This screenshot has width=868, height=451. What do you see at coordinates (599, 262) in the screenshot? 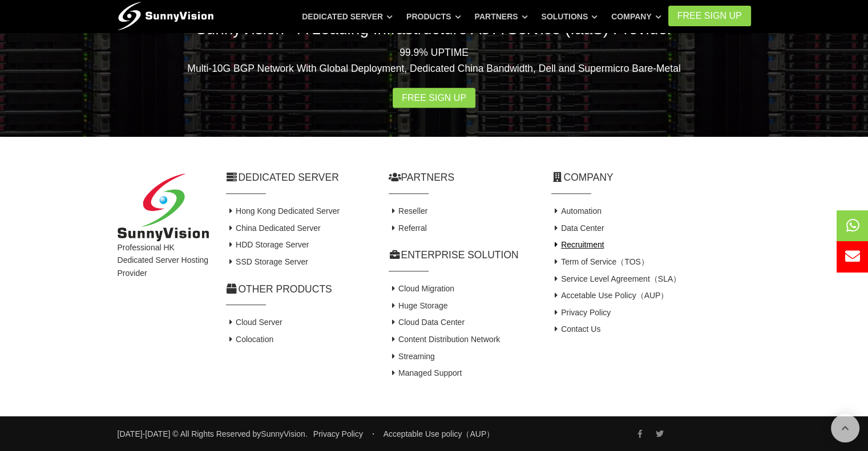
I see `a: Term of Service（TOS）` at bounding box center [599, 262].